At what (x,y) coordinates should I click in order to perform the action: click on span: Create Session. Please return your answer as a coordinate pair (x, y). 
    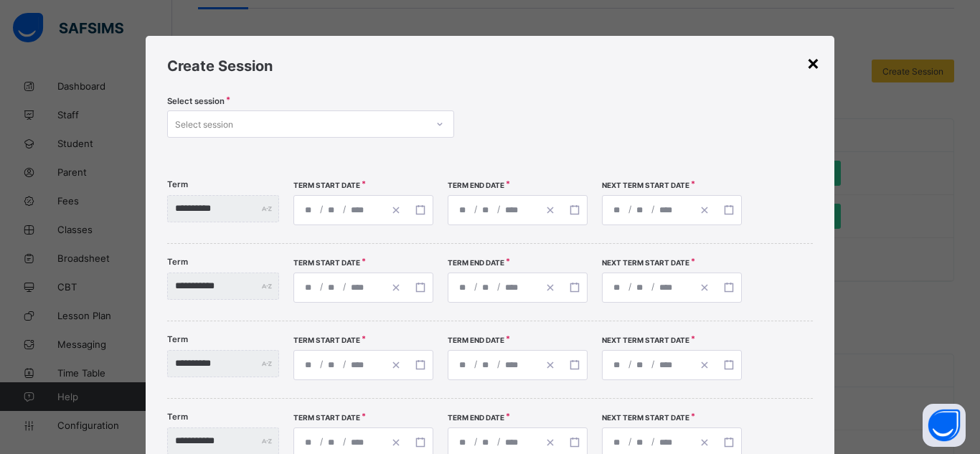
    Looking at the image, I should click on (219, 66).